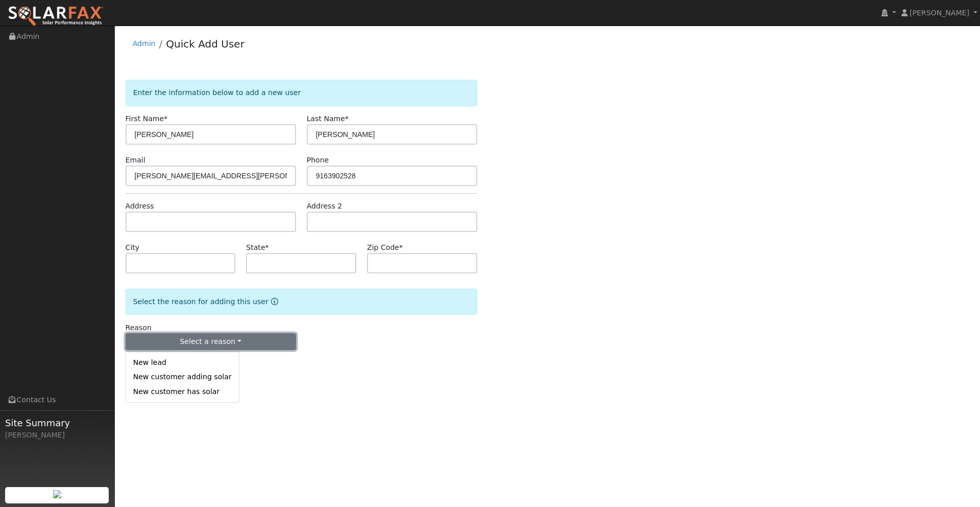 This screenshot has height=507, width=980. What do you see at coordinates (183, 391) in the screenshot?
I see `a: New customer has solar` at bounding box center [183, 391].